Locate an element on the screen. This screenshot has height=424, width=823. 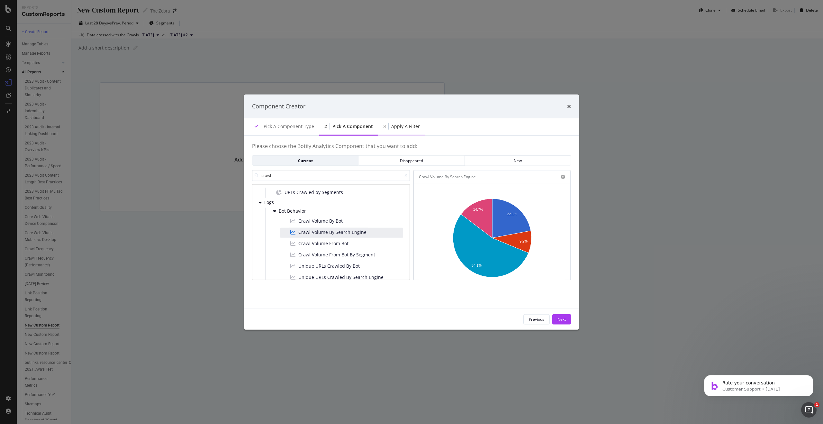
div: 3 is located at coordinates (385, 126).